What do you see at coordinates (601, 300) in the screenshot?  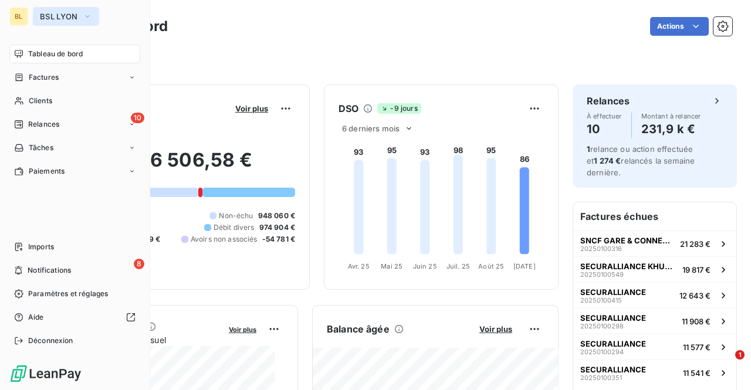 I see `span: 20250100415` at bounding box center [601, 300].